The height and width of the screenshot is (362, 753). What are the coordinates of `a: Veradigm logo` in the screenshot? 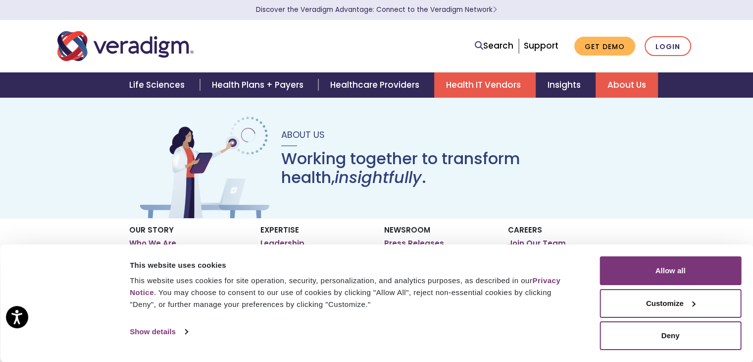 It's located at (125, 46).